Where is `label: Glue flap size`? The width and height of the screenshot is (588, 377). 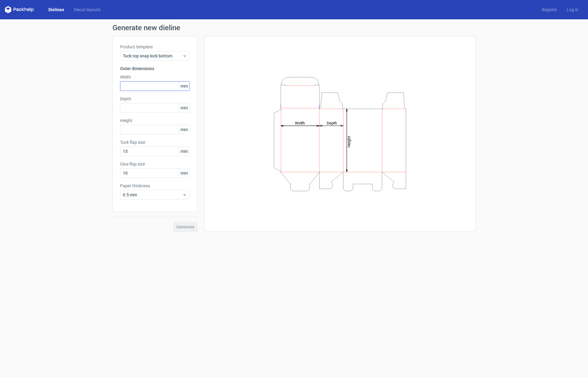 label: Glue flap size is located at coordinates (155, 164).